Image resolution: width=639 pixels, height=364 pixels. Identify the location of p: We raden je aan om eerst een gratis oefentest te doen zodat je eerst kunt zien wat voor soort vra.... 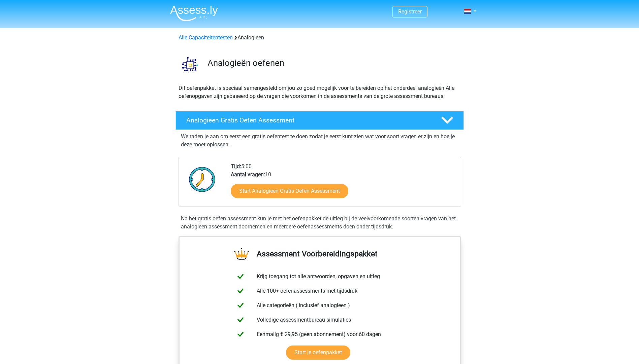
(320, 141).